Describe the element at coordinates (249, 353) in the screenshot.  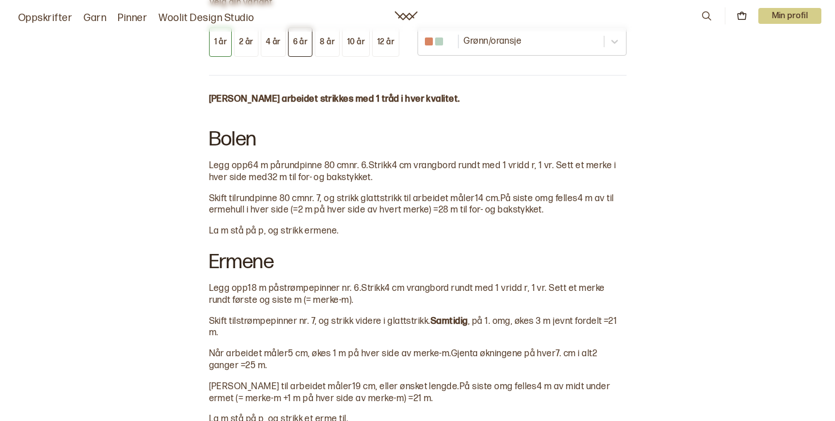
I see `span: Når arbeidet måler` at that location.